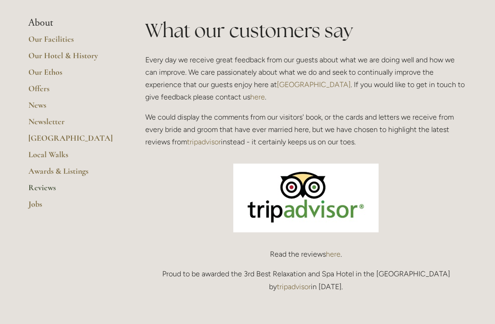 This screenshot has width=495, height=324. I want to click on button: TripAdvisor-Logo.jpg, so click(306, 198).